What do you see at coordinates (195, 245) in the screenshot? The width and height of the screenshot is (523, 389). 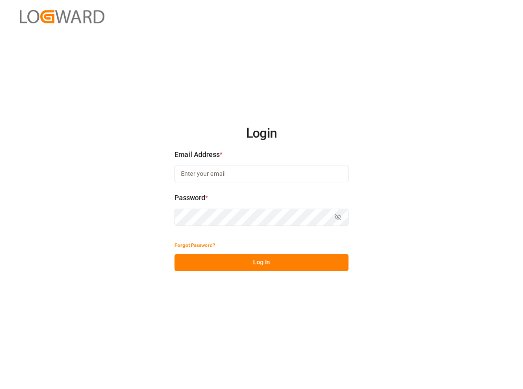 I see `button: Forgot Password?` at bounding box center [195, 245].